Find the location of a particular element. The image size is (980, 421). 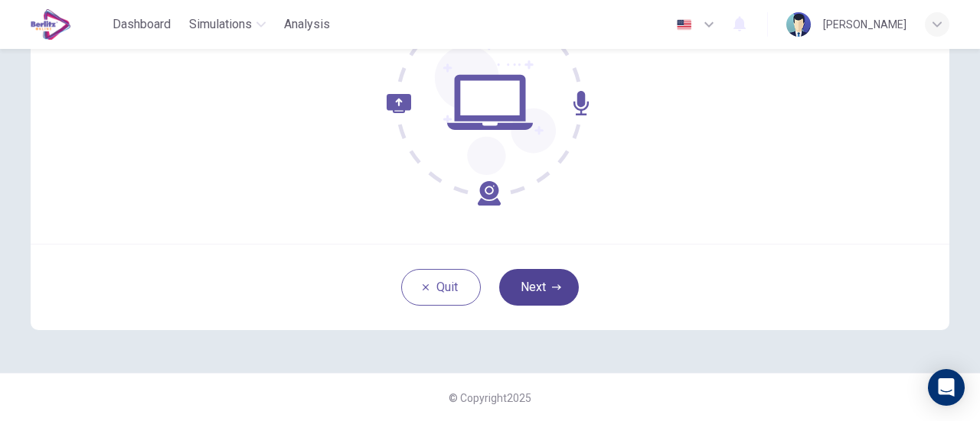

button: Quit is located at coordinates (441, 287).